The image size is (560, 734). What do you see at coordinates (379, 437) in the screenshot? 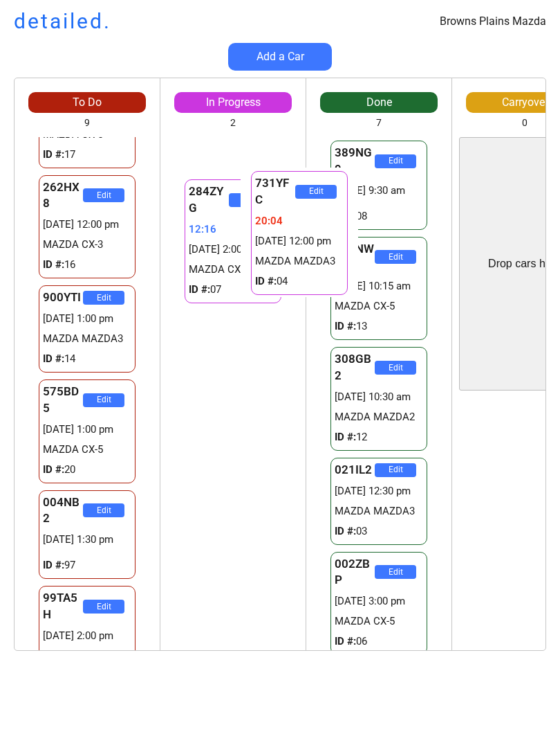
I see `div: 12` at bounding box center [379, 437].